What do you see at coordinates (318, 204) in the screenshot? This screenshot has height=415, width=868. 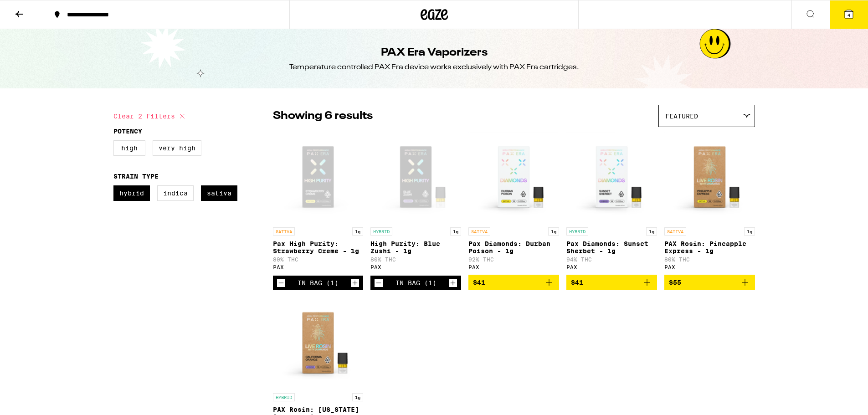 I see `a: Open page for Pax High Purity: Strawberry Creme - 1g from PAX` at bounding box center [318, 204].